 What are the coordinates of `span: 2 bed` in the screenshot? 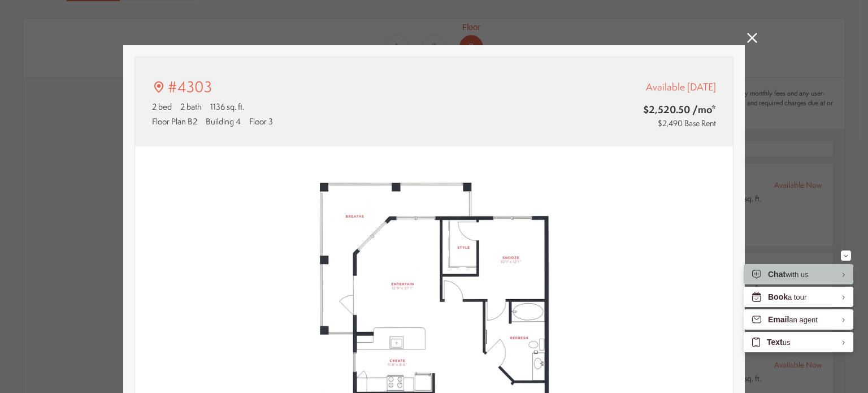 It's located at (162, 106).